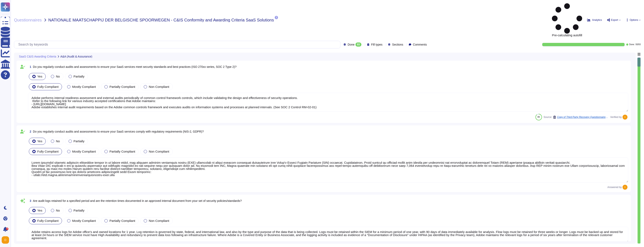  What do you see at coordinates (161, 20) in the screenshot?
I see `span: NATIONALE MAATSCHAPPIJ DER BELGISCHE SPOORWEGEN - C&IS Conformity and Awarding Criteria SaaS Solu...` at bounding box center [161, 20].